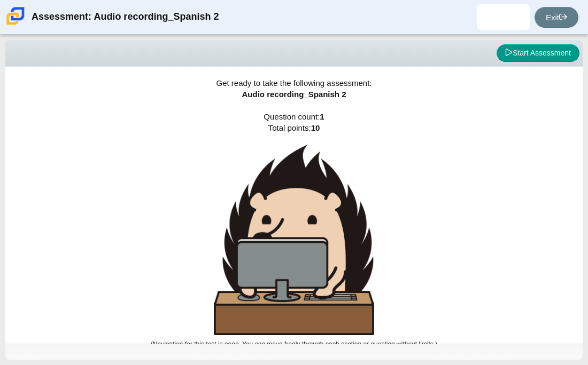 This screenshot has width=588, height=365. What do you see at coordinates (537, 54) in the screenshot?
I see `button: Start Assessment` at bounding box center [537, 54].